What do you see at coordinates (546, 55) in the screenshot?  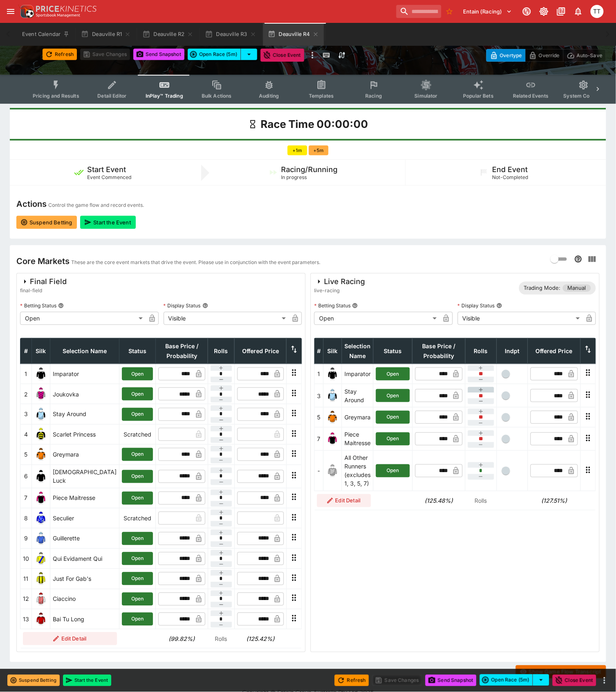 I see `div: Start From` at bounding box center [546, 55].